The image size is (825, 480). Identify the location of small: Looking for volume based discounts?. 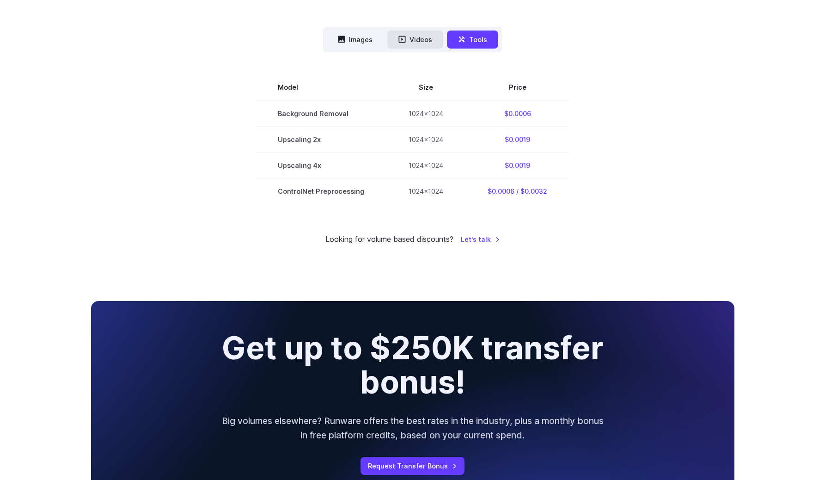
(389, 240).